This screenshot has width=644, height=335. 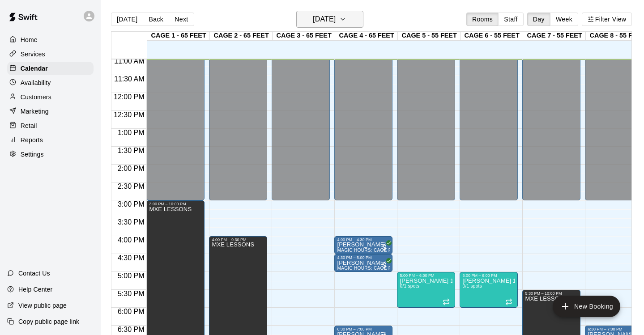 I want to click on div: 4:00 PM – 4:30 PM, so click(x=364, y=239).